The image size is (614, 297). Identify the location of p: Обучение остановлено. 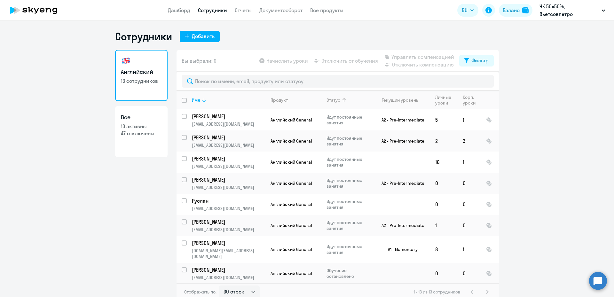
(348, 274).